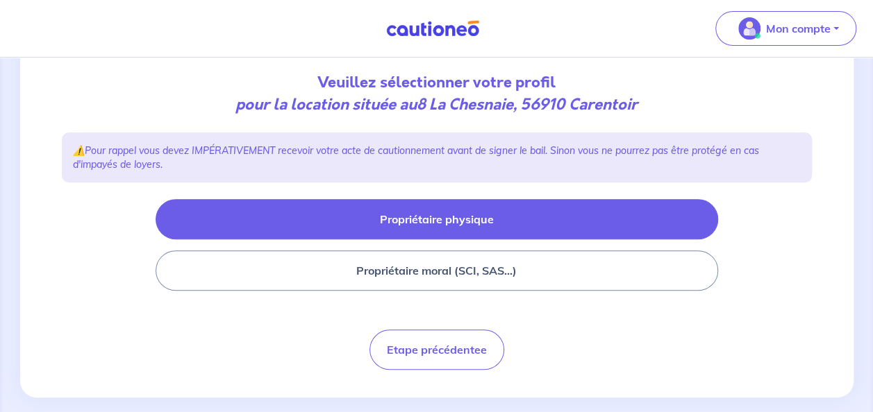 Image resolution: width=873 pixels, height=412 pixels. Describe the element at coordinates (436, 104) in the screenshot. I see `em: pour la location située au` at that location.